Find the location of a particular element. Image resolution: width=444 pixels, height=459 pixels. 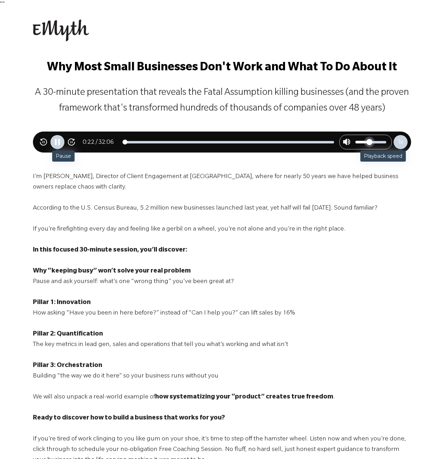

span: Pillar 2: Quantification is located at coordinates (68, 335).